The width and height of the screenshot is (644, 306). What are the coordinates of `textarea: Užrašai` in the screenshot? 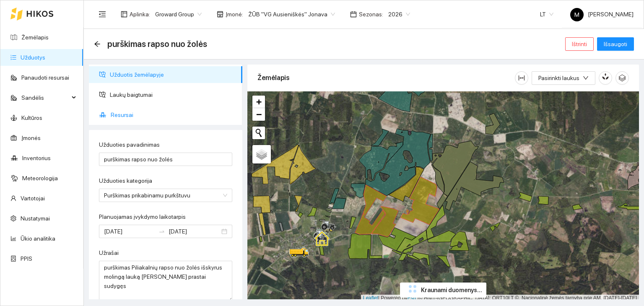 It's located at (166, 281).